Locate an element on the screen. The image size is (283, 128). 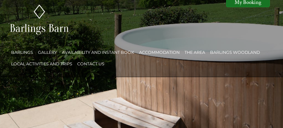
a: Barlings Woodland is located at coordinates (235, 52).